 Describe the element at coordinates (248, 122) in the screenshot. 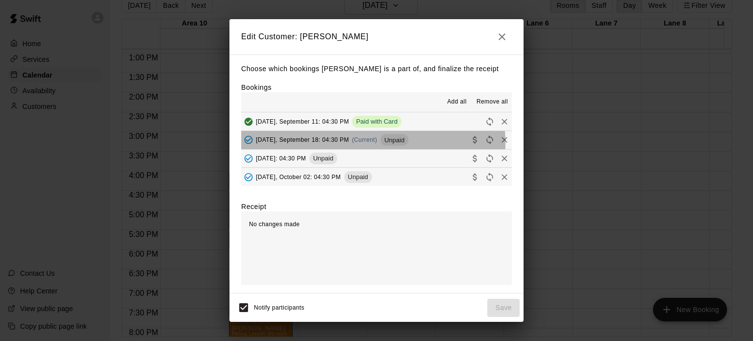

I see `button: Added & Paid` at that location.